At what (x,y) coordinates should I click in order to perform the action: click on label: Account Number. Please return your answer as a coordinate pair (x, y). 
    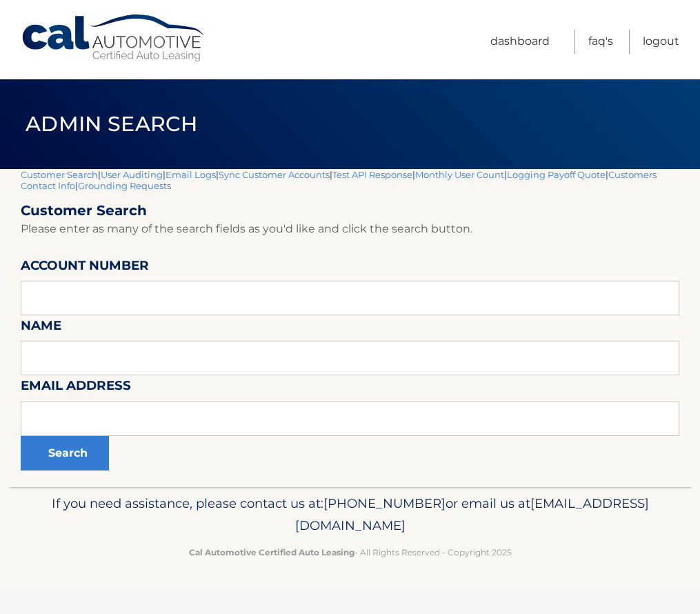
    Looking at the image, I should click on (85, 268).